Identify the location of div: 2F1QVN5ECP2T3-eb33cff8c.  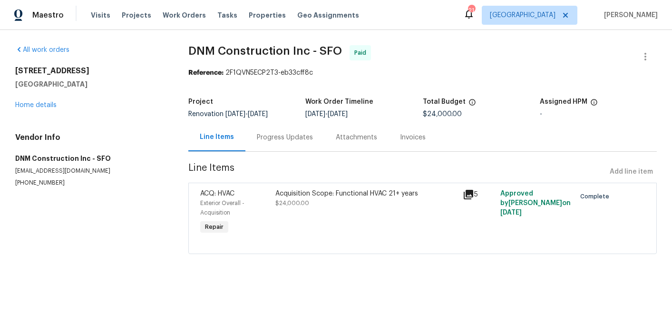
(422, 73).